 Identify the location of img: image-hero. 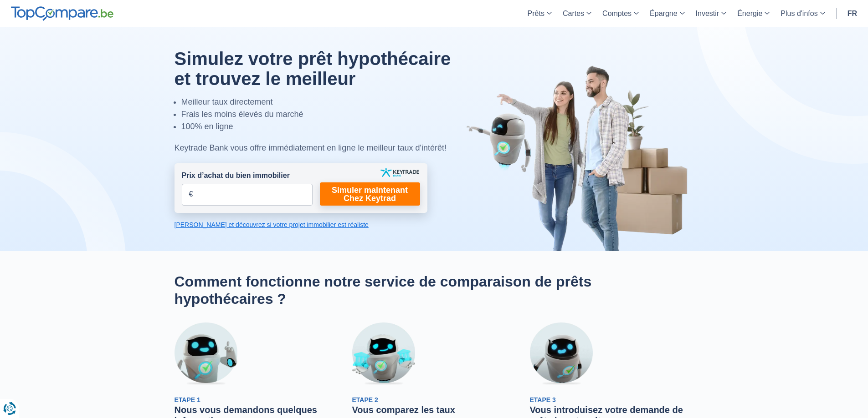
(580, 158).